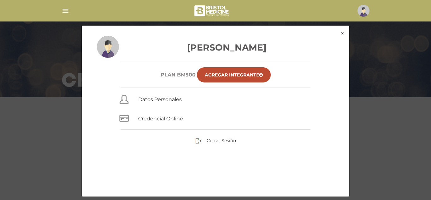 This screenshot has width=431, height=200. What do you see at coordinates (234, 75) in the screenshot?
I see `a: Agregar Integrante` at bounding box center [234, 75].